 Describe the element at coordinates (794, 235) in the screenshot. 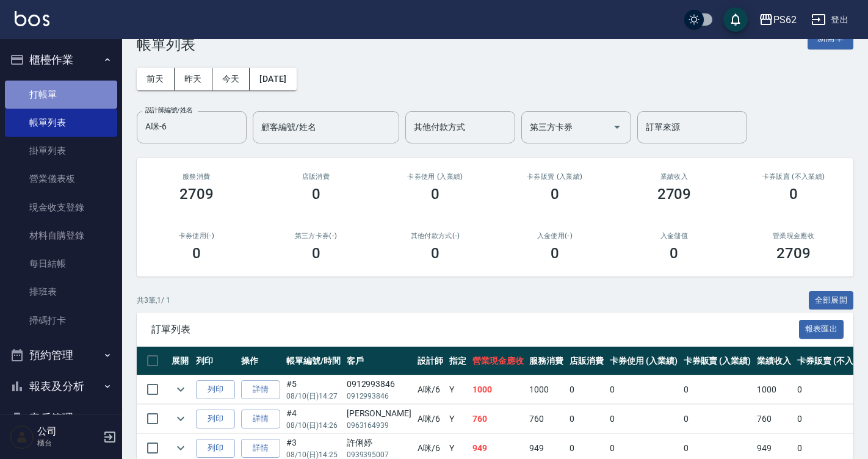

I see `h2: 營業現金應收` at that location.